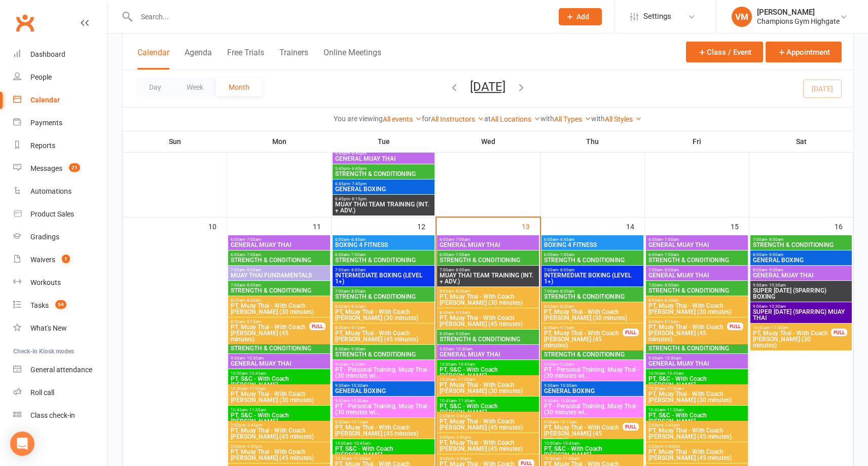 Image resolution: width=868 pixels, height=466 pixels. What do you see at coordinates (457, 119) in the screenshot?
I see `a: All Instructors` at bounding box center [457, 119].